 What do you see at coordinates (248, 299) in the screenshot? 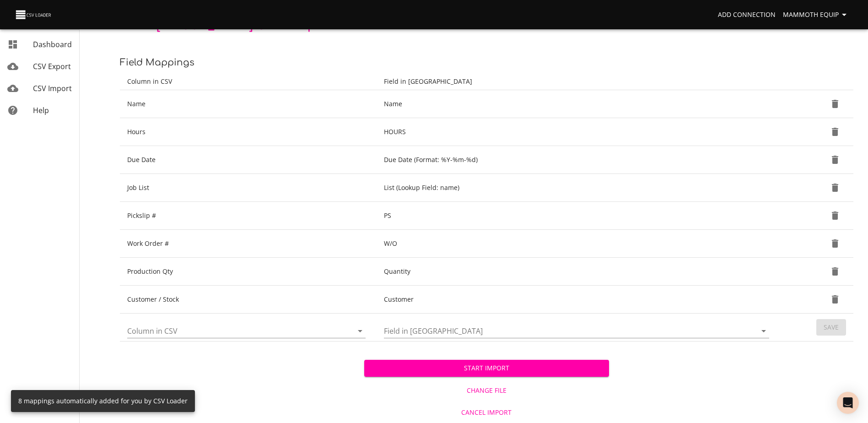
I see `td: Customer / Stock` at bounding box center [248, 299].